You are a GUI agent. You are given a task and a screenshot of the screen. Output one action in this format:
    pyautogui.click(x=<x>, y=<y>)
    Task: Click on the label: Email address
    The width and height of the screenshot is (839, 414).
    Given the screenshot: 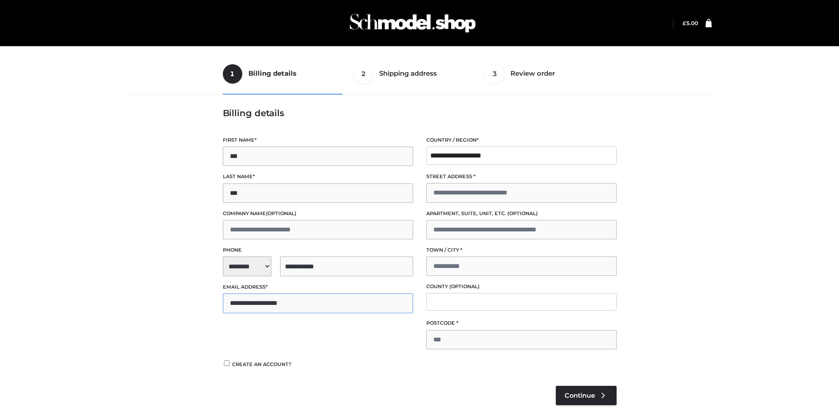 What is the action you would take?
    pyautogui.click(x=318, y=287)
    